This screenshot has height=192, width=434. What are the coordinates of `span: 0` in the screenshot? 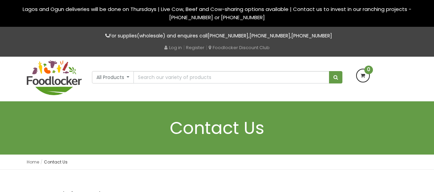 It's located at (368, 70).